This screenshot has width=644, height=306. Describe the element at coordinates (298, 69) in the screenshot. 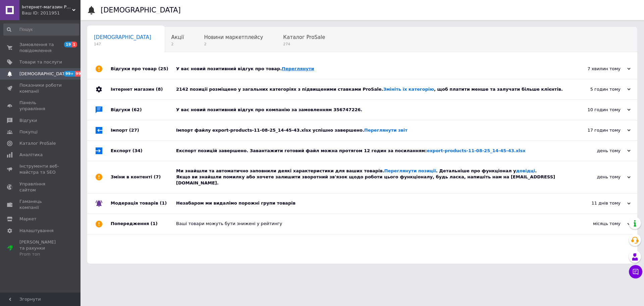

I see `a: Переглянути` at that location.